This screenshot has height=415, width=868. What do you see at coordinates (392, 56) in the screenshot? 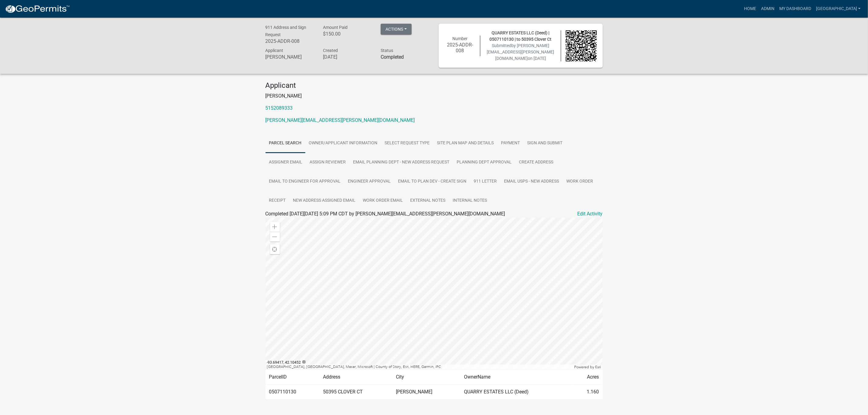
I see `strong: Completed` at bounding box center [392, 56].